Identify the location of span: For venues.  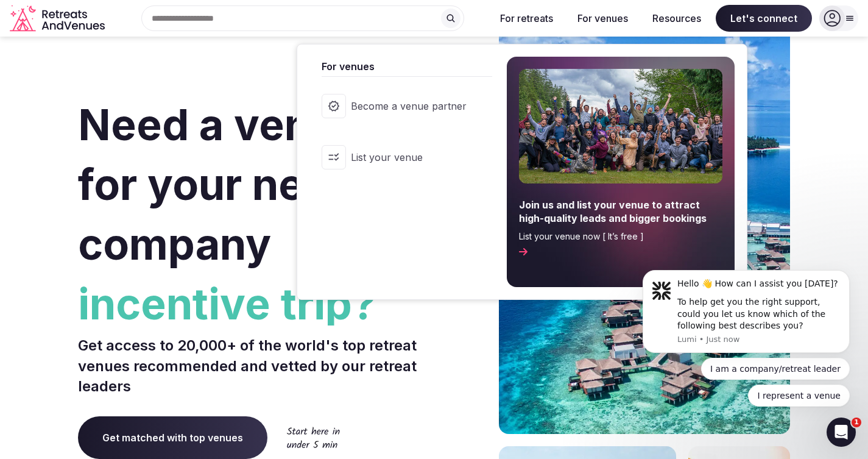
(407, 66).